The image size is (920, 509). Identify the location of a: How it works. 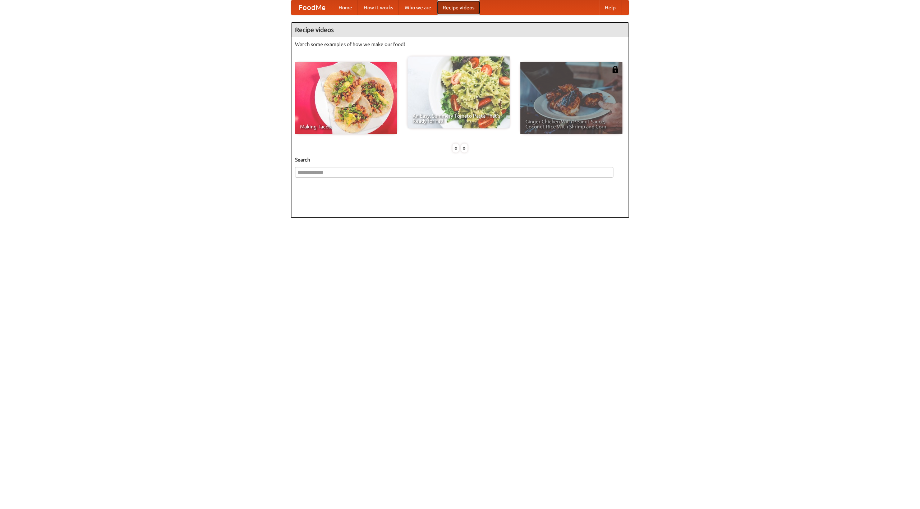
(378, 8).